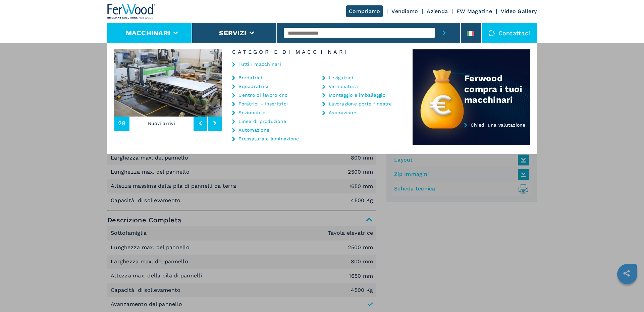  What do you see at coordinates (263, 104) in the screenshot?
I see `a: Foratrici - inseritrici` at bounding box center [263, 104].